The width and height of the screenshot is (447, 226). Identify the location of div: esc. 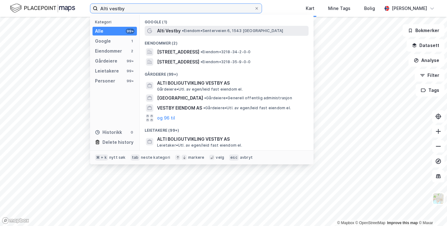
(234, 157).